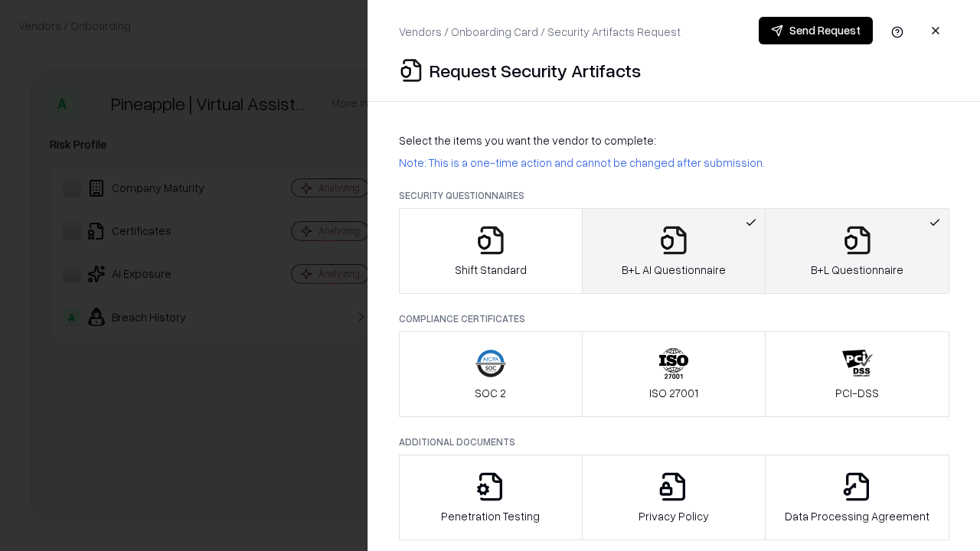 The height and width of the screenshot is (551, 980). Describe the element at coordinates (674, 498) in the screenshot. I see `button: Privacy Policy` at that location.